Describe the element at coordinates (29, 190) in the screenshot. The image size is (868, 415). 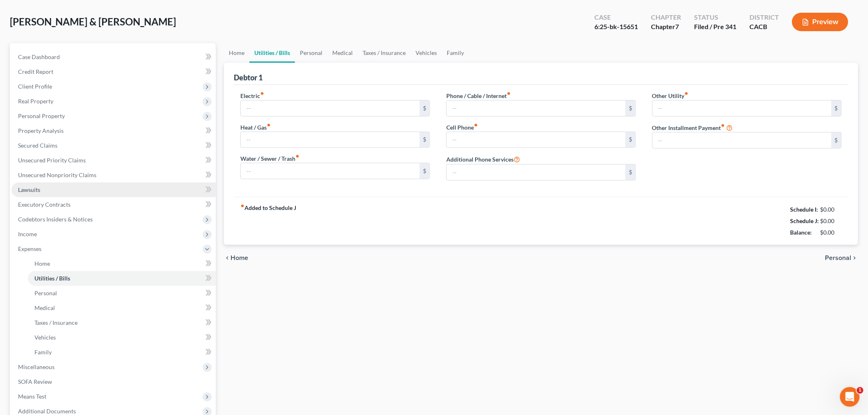
I see `span: Lawsuits` at that location.